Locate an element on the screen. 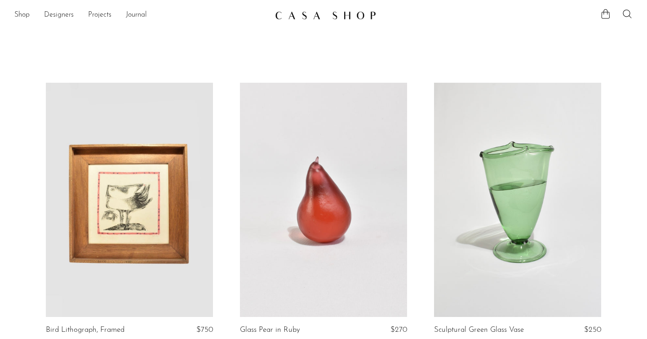 The width and height of the screenshot is (647, 339). span: $250 is located at coordinates (593, 329).